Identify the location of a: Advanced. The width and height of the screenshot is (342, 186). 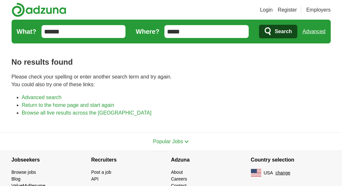
(313, 32).